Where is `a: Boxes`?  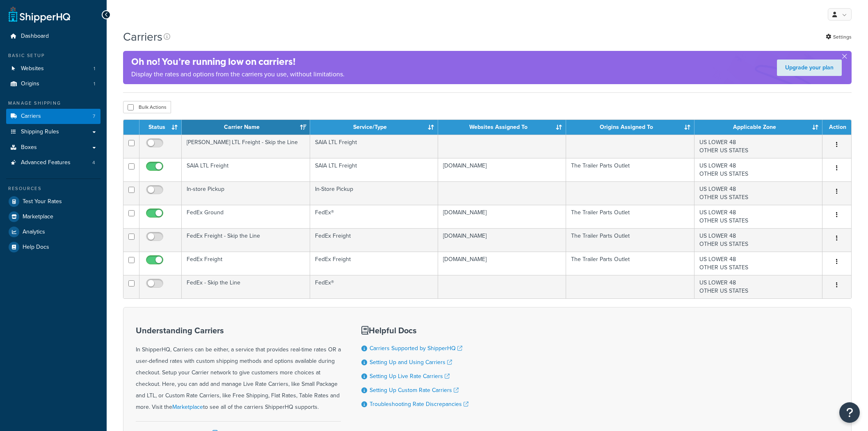 a: Boxes is located at coordinates (53, 147).